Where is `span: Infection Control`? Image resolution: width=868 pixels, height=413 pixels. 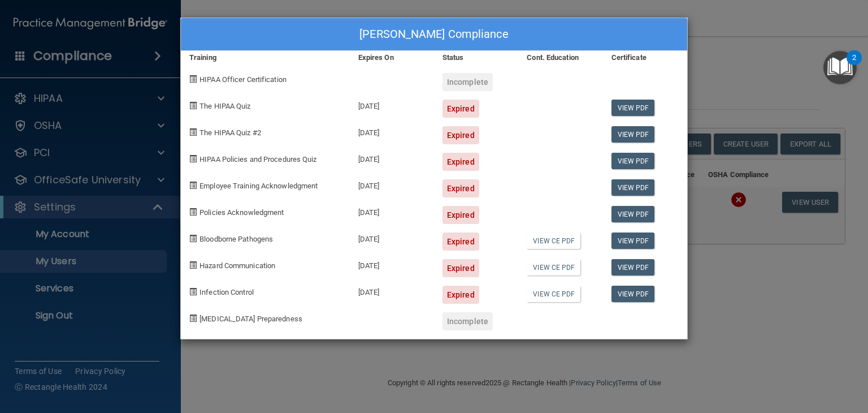 span: Infection Control is located at coordinates (227, 291).